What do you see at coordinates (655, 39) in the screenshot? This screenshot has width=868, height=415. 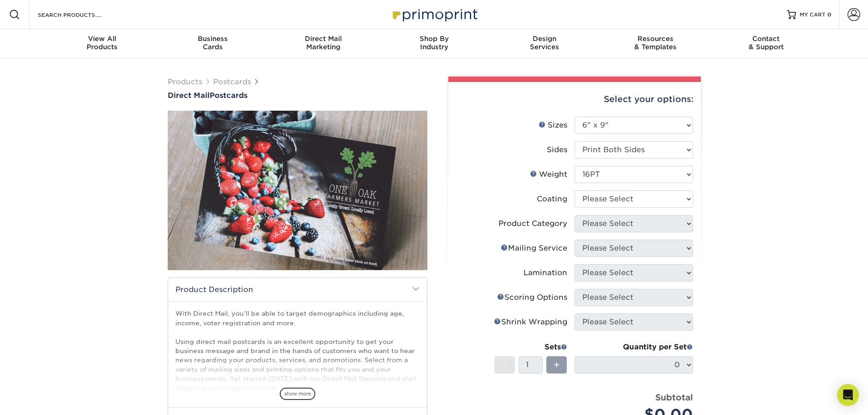 I see `span: Resources` at bounding box center [655, 39].